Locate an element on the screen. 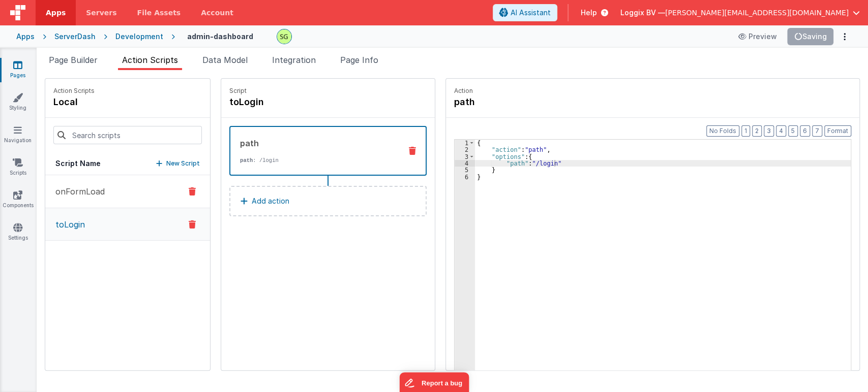  div: 6 is located at coordinates (465, 177).